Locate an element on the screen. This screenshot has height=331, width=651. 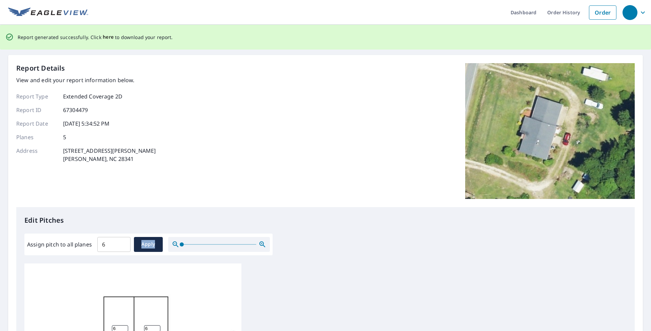
p: Report Details is located at coordinates (41, 68).